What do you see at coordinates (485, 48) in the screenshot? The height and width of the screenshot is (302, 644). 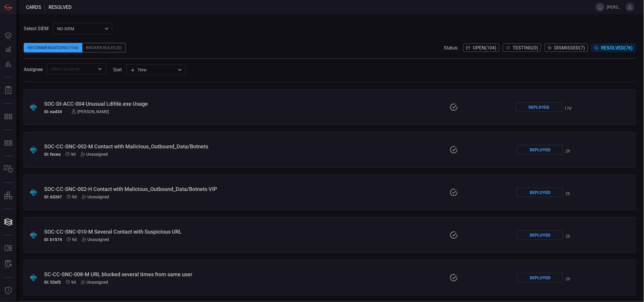 I see `span: Open ( 104 )` at bounding box center [485, 48].